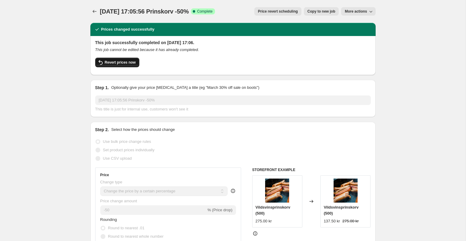 This screenshot has height=241, width=466. Describe the element at coordinates (356, 11) in the screenshot. I see `span: More actions` at that location.